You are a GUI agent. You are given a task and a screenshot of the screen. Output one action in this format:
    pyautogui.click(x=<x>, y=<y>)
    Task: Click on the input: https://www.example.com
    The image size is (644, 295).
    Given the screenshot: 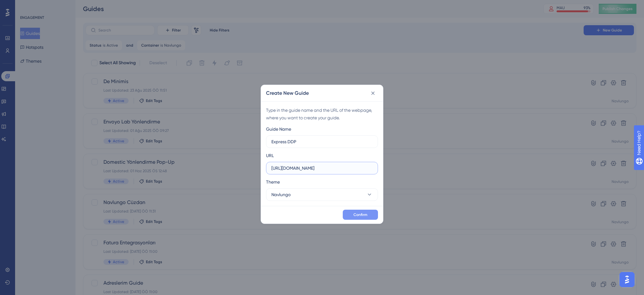 What is the action you would take?
    pyautogui.click(x=322, y=168)
    